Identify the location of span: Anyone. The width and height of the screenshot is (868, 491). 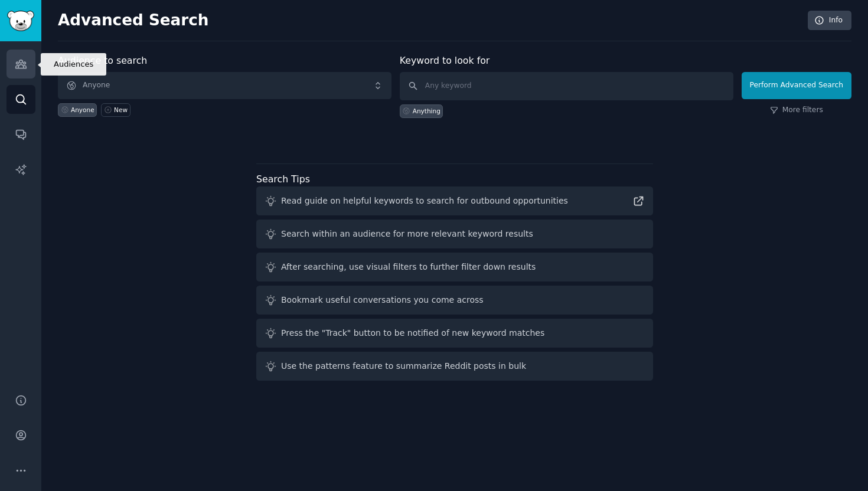
(224, 85).